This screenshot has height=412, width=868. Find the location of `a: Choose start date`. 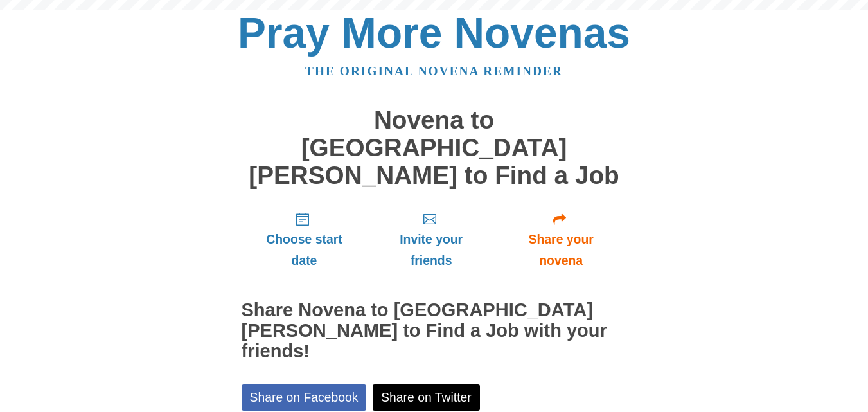

a: Choose start date is located at coordinates (304, 239).